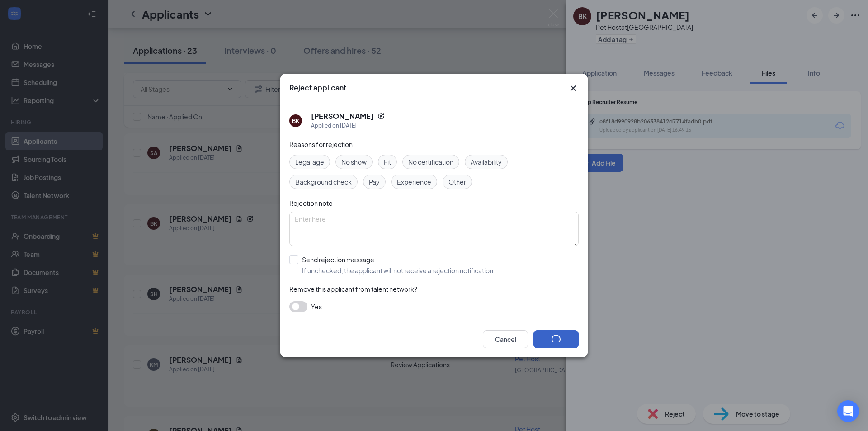 This screenshot has width=868, height=431. I want to click on span: Experience, so click(414, 181).